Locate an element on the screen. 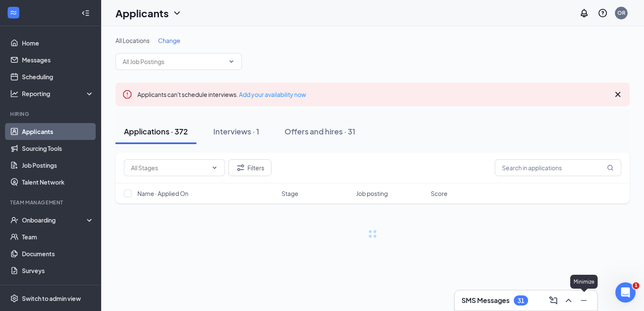 This screenshot has width=644, height=311. button: ChevronUp is located at coordinates (569, 301).